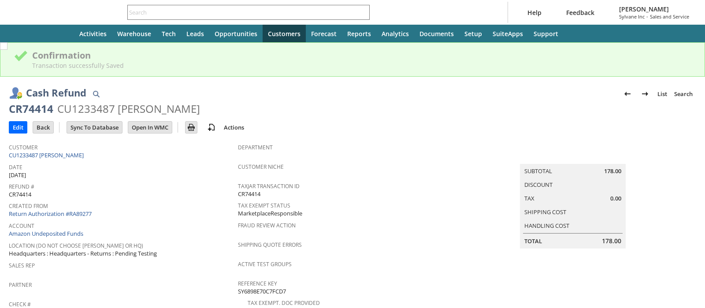  What do you see at coordinates (46, 233) in the screenshot?
I see `a: Amazon Undeposited Funds` at bounding box center [46, 233].